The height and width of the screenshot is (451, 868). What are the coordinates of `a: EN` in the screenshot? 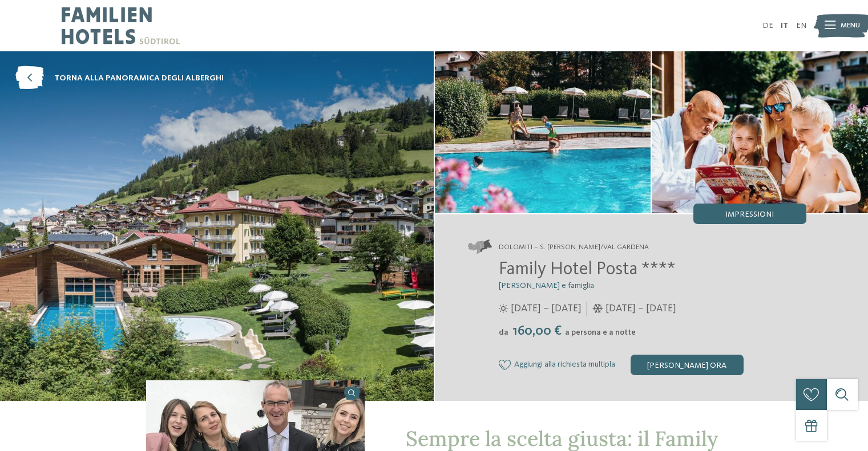 It's located at (801, 25).